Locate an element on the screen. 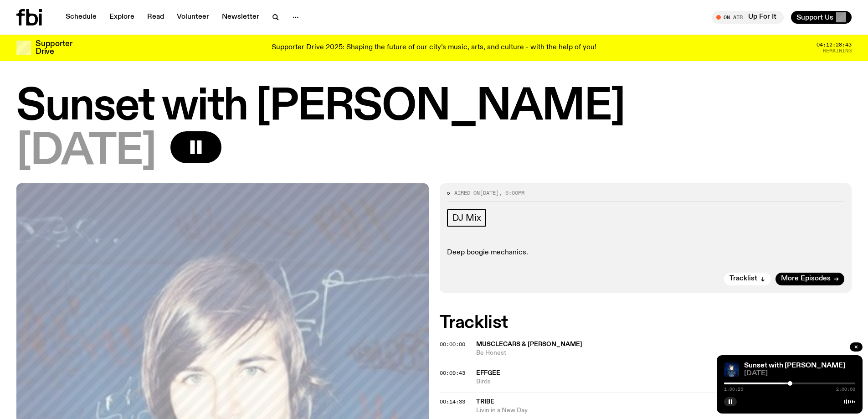 Image resolution: width=868 pixels, height=419 pixels. button: 00:14:33 is located at coordinates (452, 402).